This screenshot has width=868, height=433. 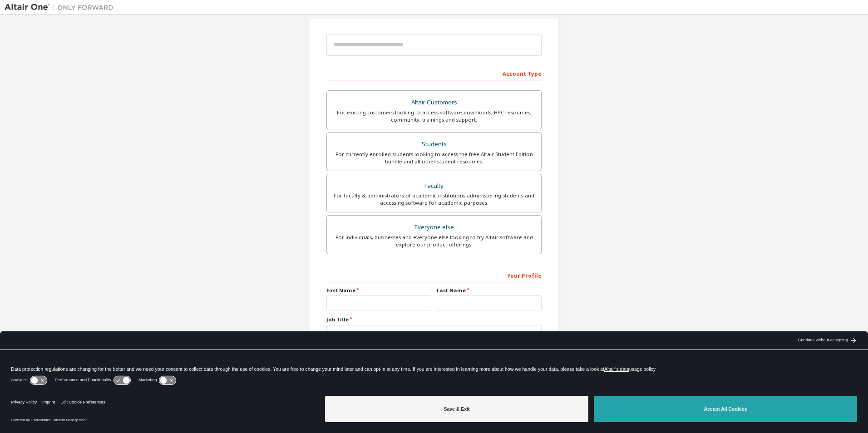 I want to click on div: For individuals, businesses and everyone else looking to try Altair software and explore our prod..., so click(x=434, y=241).